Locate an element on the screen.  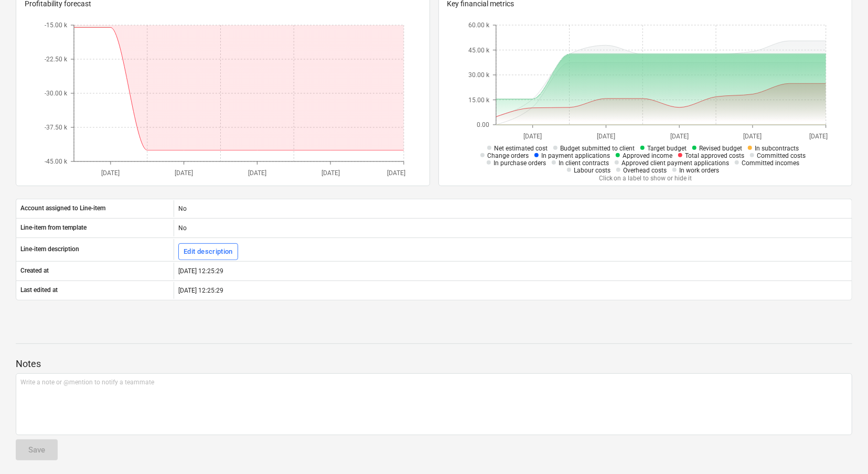
tspan: -45.00 k is located at coordinates (56, 162).